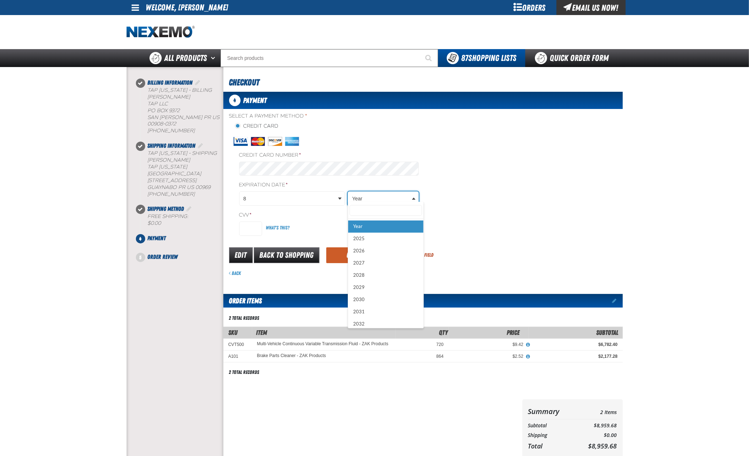 This screenshot has width=749, height=456. Describe the element at coordinates (386, 263) in the screenshot. I see `div: 2027` at that location.